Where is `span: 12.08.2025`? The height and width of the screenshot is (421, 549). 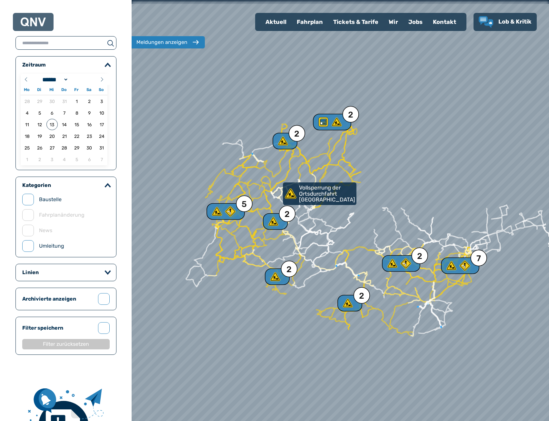
span: 12.08.2025 is located at coordinates (39, 124).